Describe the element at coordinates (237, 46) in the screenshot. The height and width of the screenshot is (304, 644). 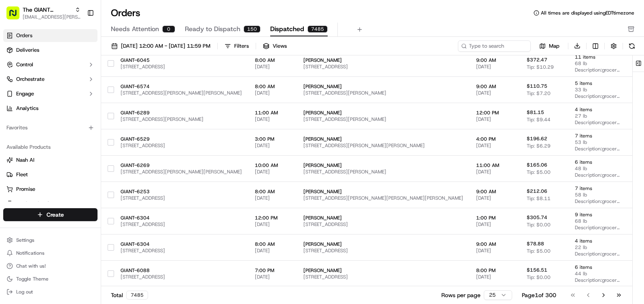
I see `button: Filters` at that location.